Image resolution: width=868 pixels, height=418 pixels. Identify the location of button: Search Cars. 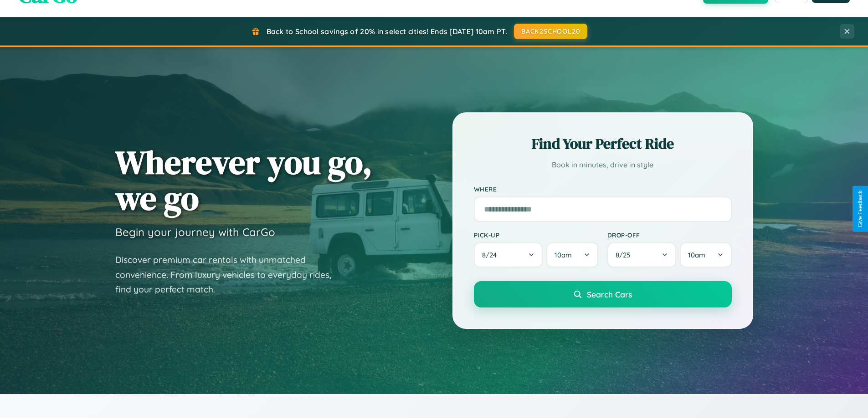
(603, 294).